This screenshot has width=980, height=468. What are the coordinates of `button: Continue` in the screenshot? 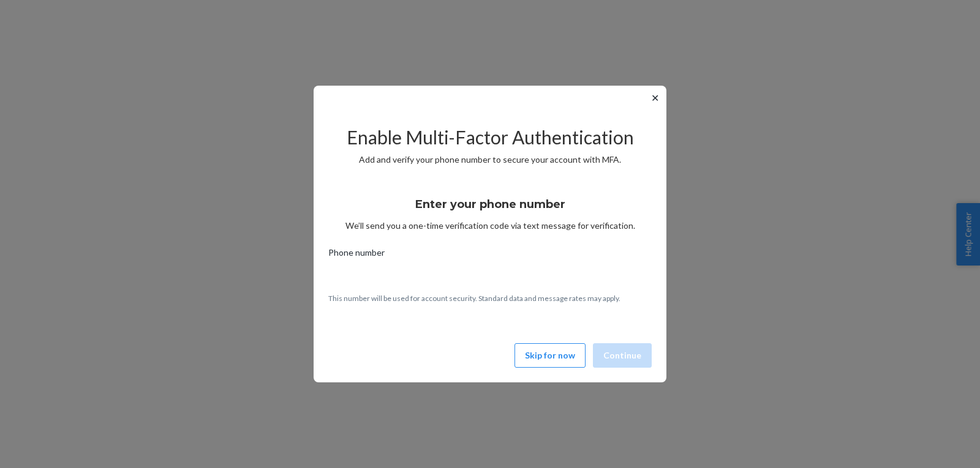 It's located at (622, 356).